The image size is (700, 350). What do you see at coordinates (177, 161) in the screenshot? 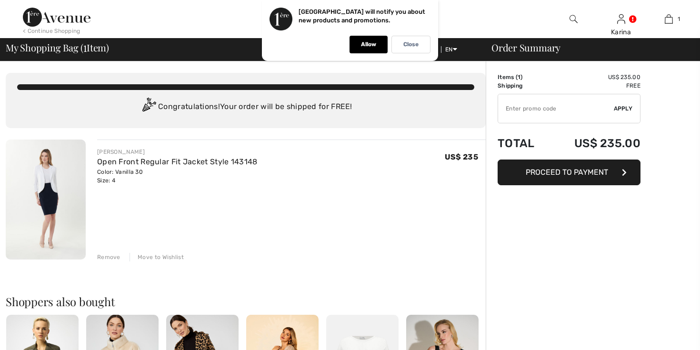
I see `a: Open Front Regular Fit Jacket Style 143148` at bounding box center [177, 161].